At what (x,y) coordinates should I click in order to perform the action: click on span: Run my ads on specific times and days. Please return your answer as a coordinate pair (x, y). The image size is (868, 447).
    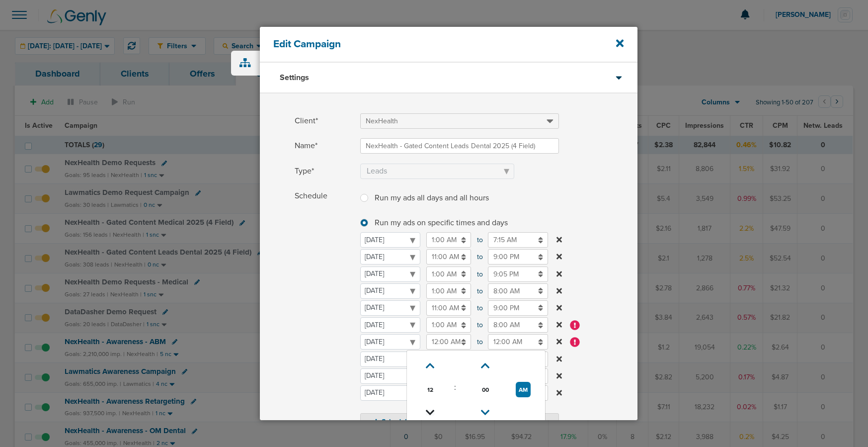
    Looking at the image, I should click on (441, 223).